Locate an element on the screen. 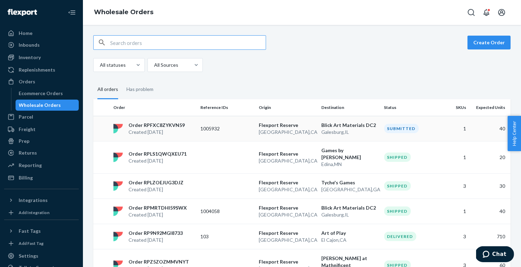 Image resolution: width=521 pixels, height=267 pixels. button: Close Navigation is located at coordinates (72, 12).